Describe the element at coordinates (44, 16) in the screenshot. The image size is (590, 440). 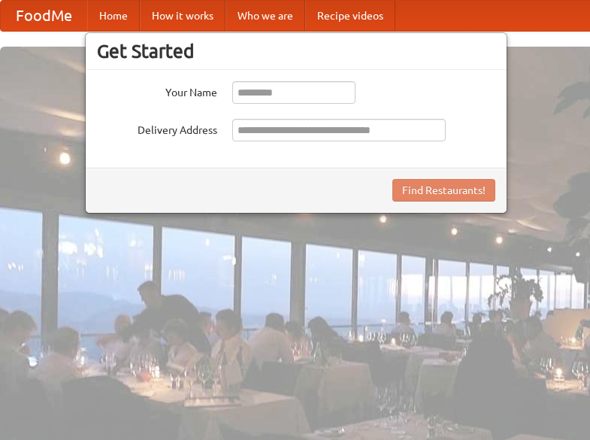
I see `a: FoodMe` at that location.